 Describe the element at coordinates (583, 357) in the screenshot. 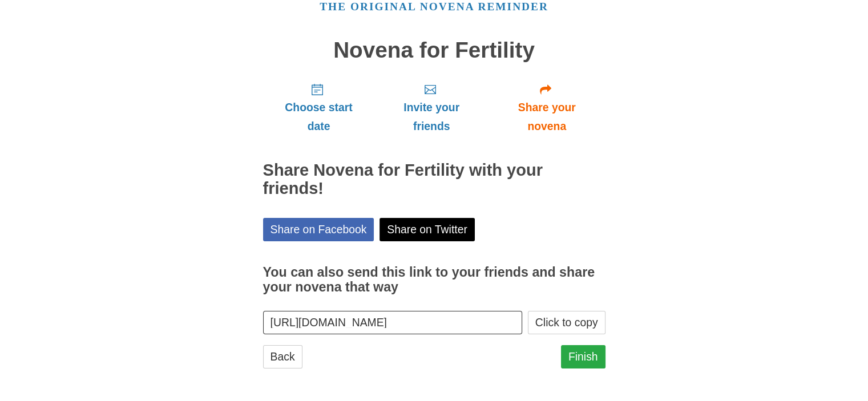

I see `a: Finish` at that location.